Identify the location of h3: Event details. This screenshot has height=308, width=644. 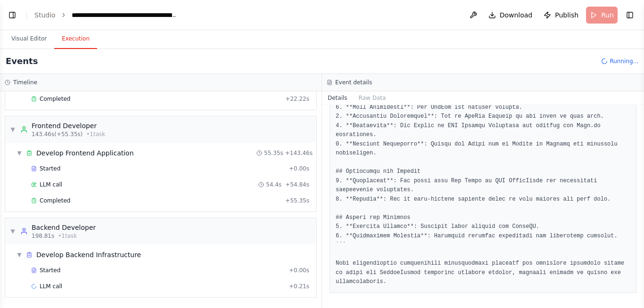
(354, 83).